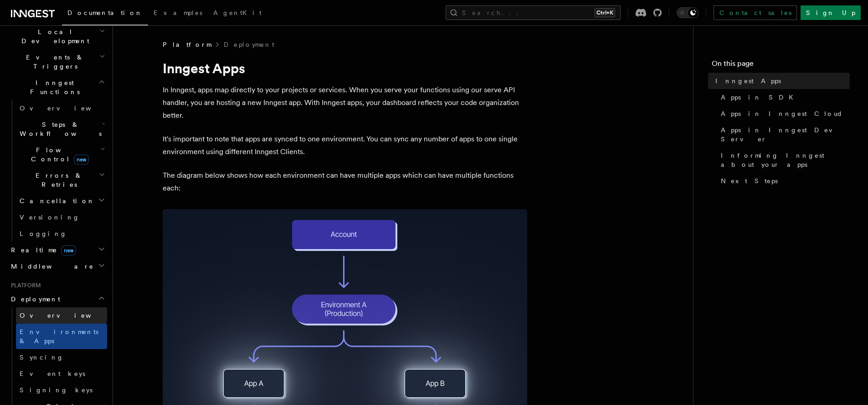 This screenshot has width=868, height=405. I want to click on a: Logging, so click(61, 234).